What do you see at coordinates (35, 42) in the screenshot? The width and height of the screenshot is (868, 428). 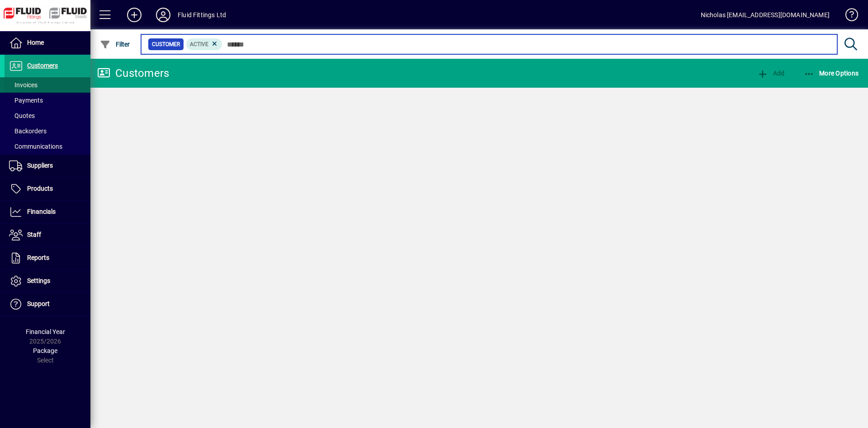 I see `span: Home` at bounding box center [35, 42].